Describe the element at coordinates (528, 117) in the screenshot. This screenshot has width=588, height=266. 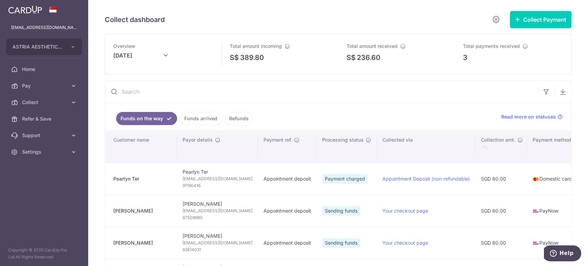
I see `span: Read more on statuses` at that location.